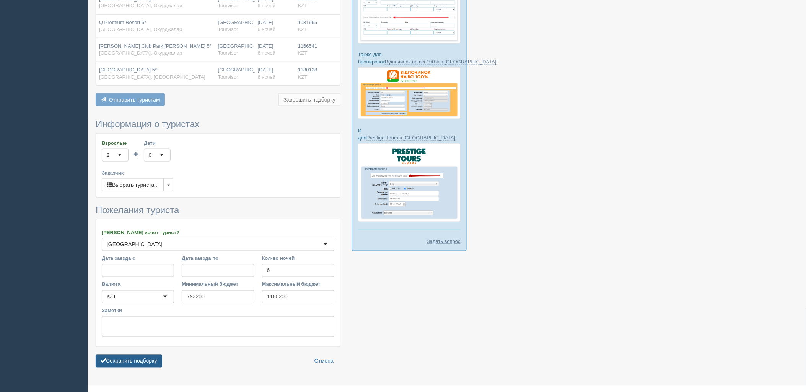  Describe the element at coordinates (111, 297) in the screenshot. I see `div: KZT` at that location.